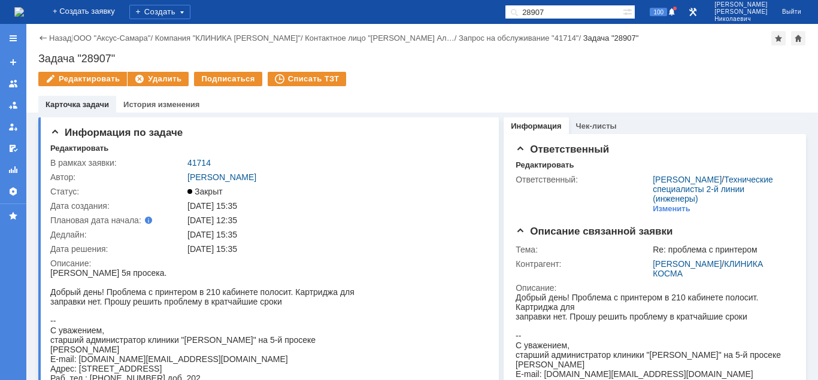 The image size is (818, 380). I want to click on img: logo, so click(19, 12).